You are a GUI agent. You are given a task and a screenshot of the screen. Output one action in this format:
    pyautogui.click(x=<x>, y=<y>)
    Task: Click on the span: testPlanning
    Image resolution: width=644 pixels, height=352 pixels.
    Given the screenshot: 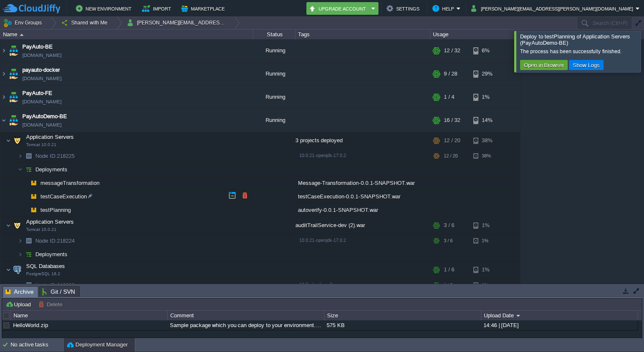 What is the action you would take?
    pyautogui.click(x=56, y=210)
    